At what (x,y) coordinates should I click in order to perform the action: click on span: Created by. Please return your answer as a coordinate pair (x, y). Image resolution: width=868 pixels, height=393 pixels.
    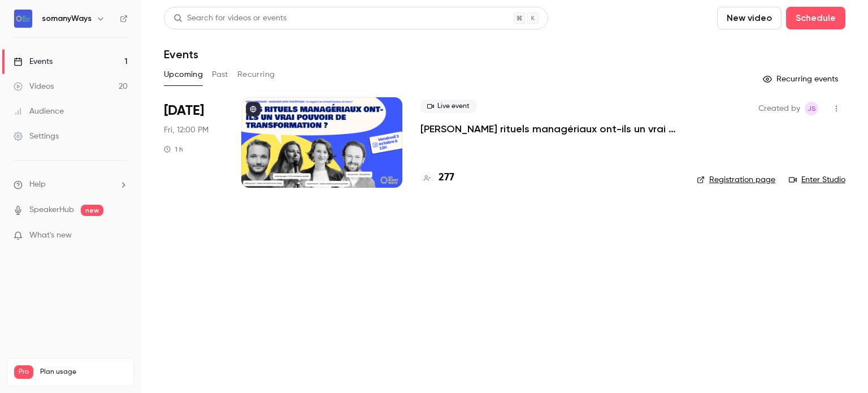
    Looking at the image, I should click on (779, 108).